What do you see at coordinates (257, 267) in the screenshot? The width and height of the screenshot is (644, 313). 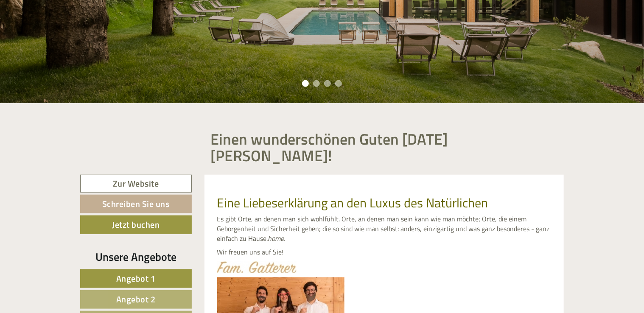 I see `img: image` at bounding box center [257, 267].